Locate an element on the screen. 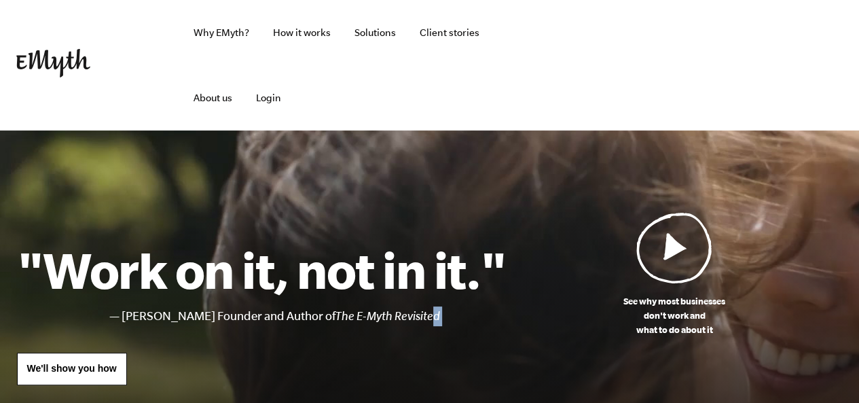 Image resolution: width=859 pixels, height=403 pixels. h1: "Work on it, not in it." is located at coordinates (262, 270).